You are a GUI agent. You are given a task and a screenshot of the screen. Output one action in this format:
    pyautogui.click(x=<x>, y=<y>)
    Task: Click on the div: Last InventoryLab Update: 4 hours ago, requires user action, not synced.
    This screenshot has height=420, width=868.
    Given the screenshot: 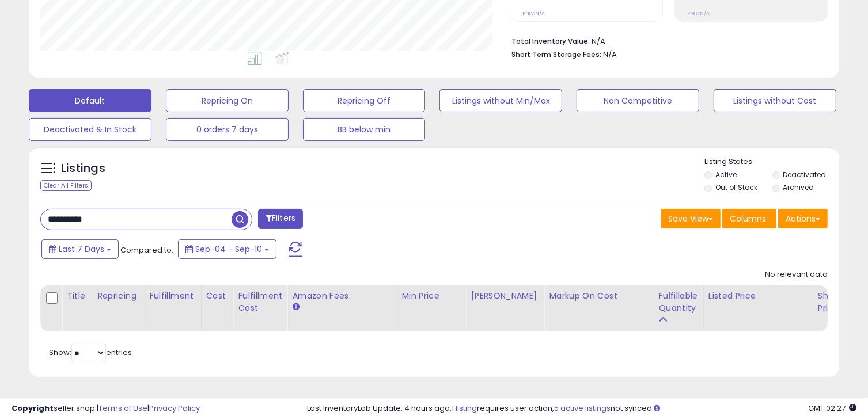 What is the action you would take?
    pyautogui.click(x=582, y=409)
    